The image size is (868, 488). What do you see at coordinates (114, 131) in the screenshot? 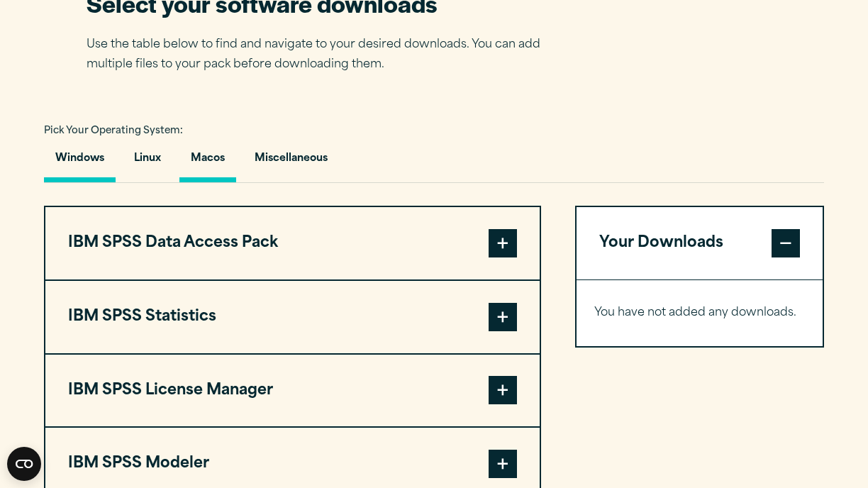
I see `span: Pick Your Operating System:` at bounding box center [114, 131].